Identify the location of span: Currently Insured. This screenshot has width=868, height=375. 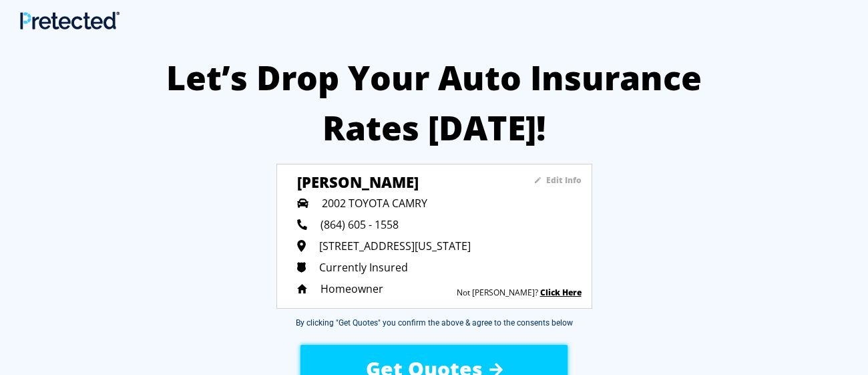
(363, 267).